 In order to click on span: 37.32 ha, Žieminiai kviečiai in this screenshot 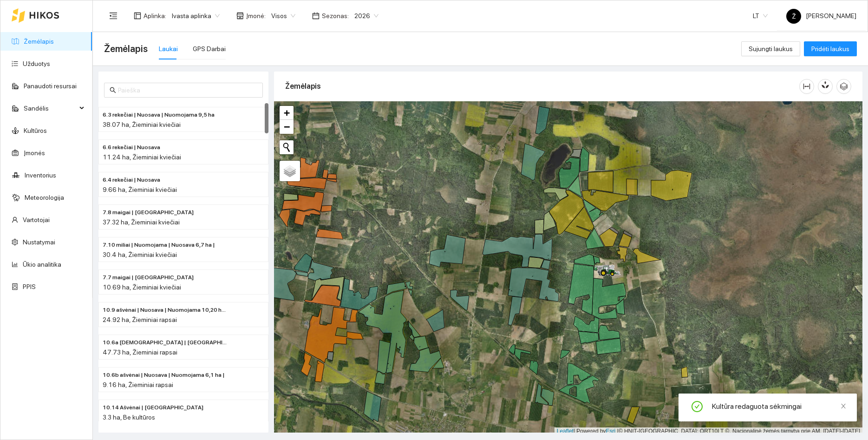, I will do `click(141, 222)`.